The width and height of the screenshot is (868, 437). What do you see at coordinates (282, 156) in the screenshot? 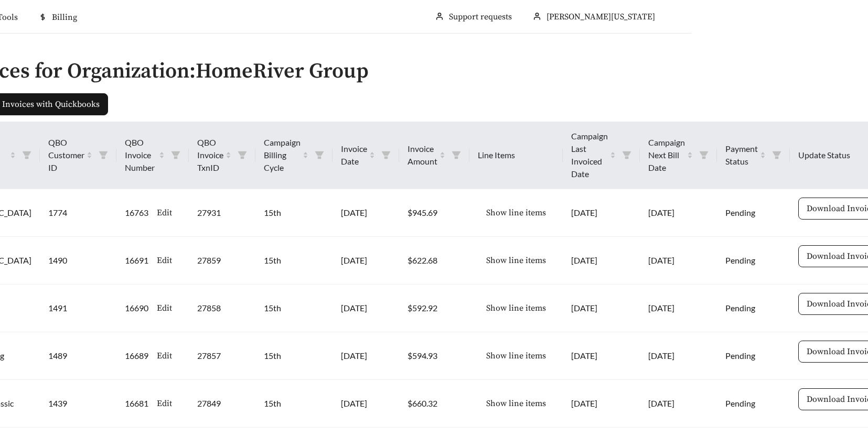
I see `span: Campaign Billing Cycle` at bounding box center [282, 156].